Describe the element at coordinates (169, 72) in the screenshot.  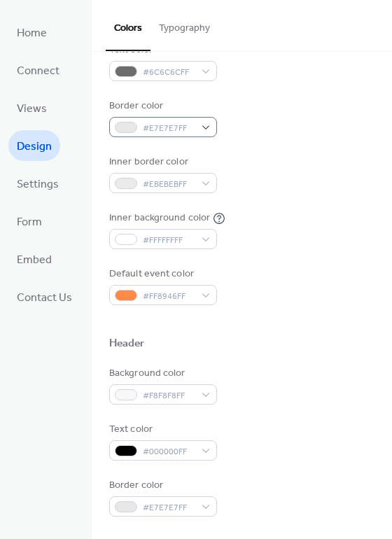
I see `span: #6C6C6CFF` at that location.